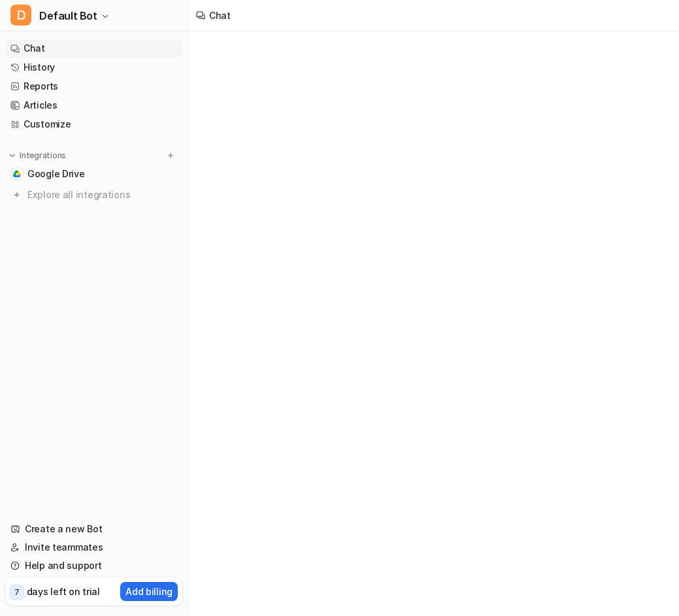 This screenshot has height=616, width=679. What do you see at coordinates (93, 566) in the screenshot?
I see `a: Help and support` at bounding box center [93, 566].